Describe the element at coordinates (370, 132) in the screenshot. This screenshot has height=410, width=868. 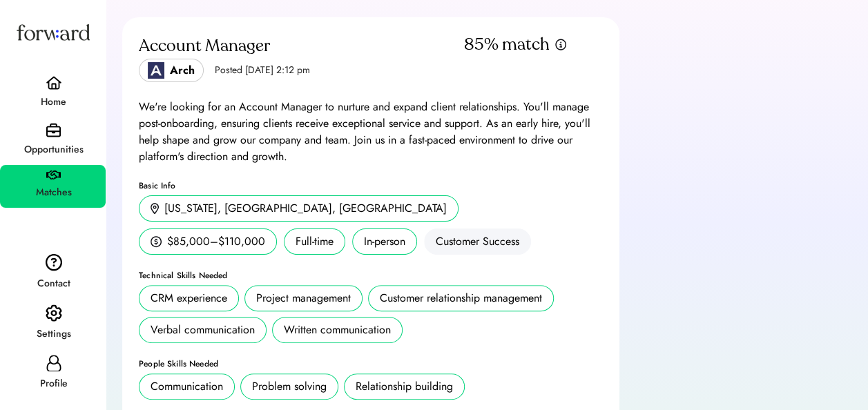
I see `div: We're looking for an Account Manager to nurture and expand client relationships. You'll manage po...` at that location.